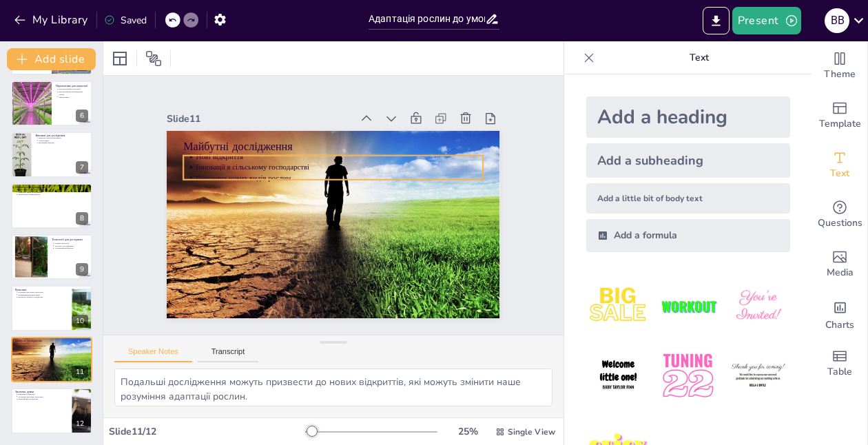 The height and width of the screenshot is (445, 868). What do you see at coordinates (71, 249) in the screenshot?
I see `p: Автоматизація процесів` at bounding box center [71, 249].